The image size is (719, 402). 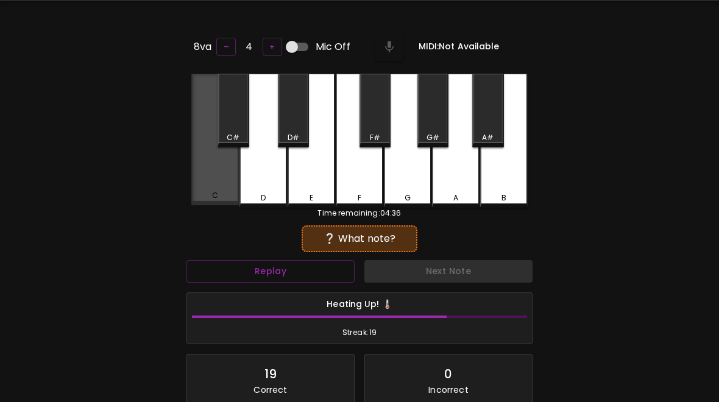 What do you see at coordinates (488, 138) in the screenshot?
I see `div: A#` at bounding box center [488, 138].